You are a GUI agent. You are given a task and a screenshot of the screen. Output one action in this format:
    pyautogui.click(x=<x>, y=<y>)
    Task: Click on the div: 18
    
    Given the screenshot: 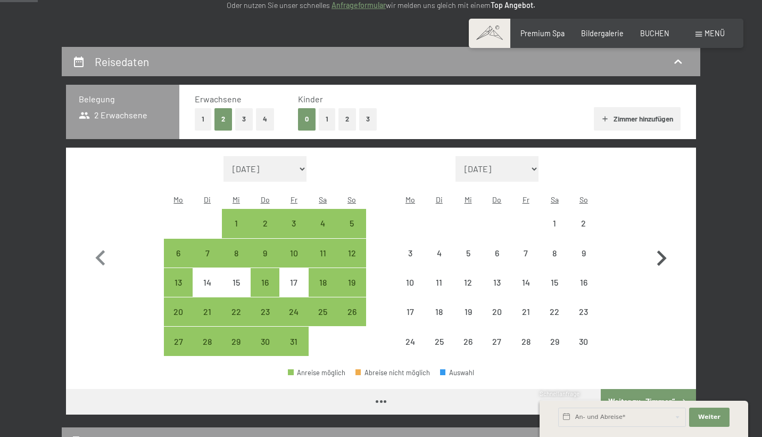 What is the action you would take?
    pyautogui.click(x=323, y=291)
    